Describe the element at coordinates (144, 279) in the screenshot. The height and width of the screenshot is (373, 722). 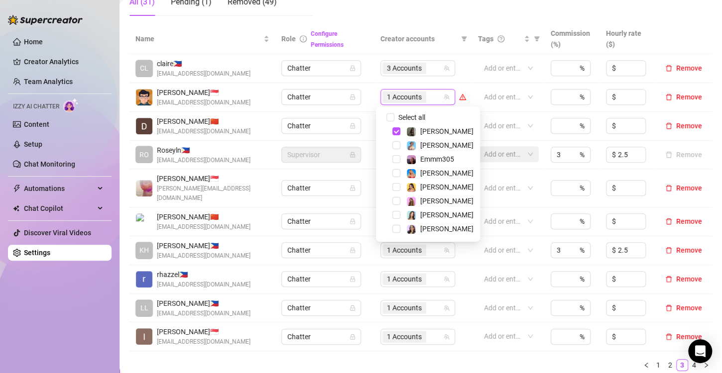
I see `img: rhazzel` at that location.